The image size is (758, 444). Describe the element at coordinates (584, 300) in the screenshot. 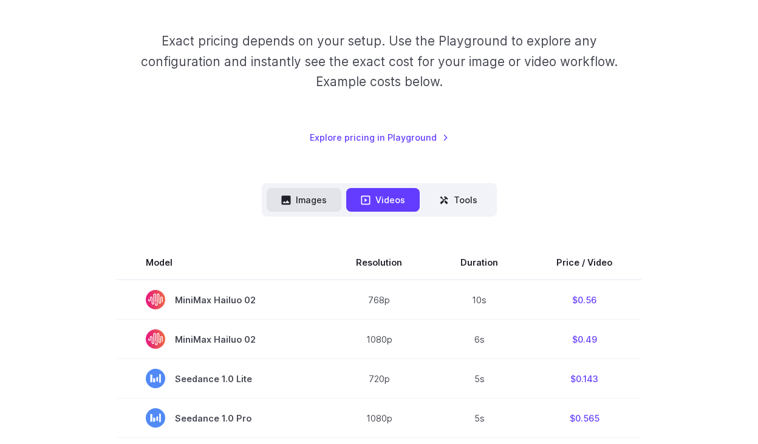

I see `td: $0.56` at that location.